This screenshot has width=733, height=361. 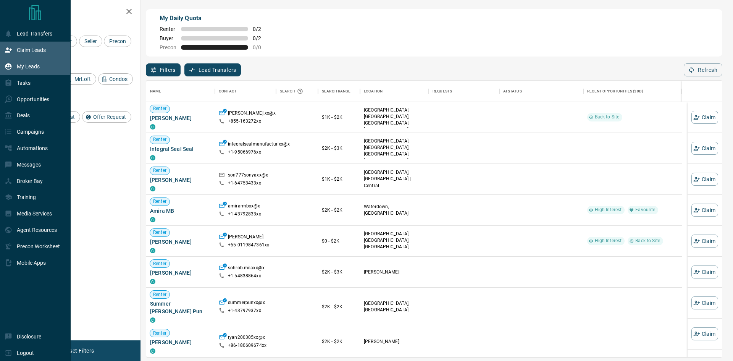 What do you see at coordinates (261, 47) in the screenshot?
I see `span: 0 / 0` at bounding box center [261, 47].